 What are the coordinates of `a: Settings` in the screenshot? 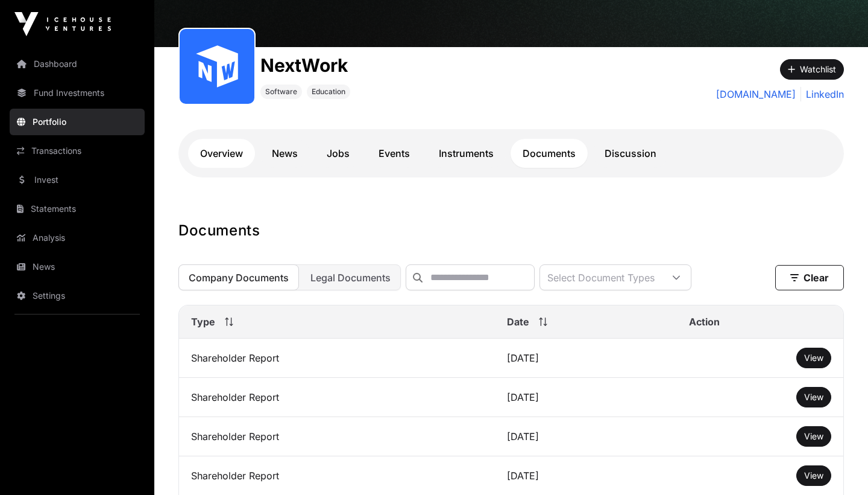 It's located at (77, 296).